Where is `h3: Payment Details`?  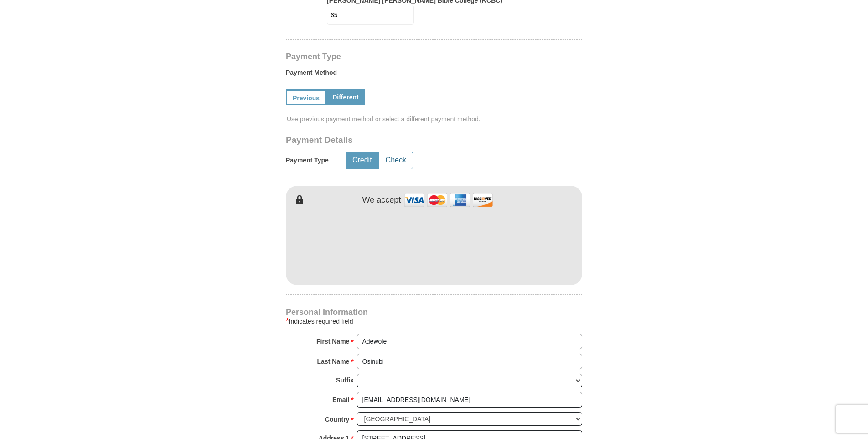
h3: Payment Details is located at coordinates (402, 140).